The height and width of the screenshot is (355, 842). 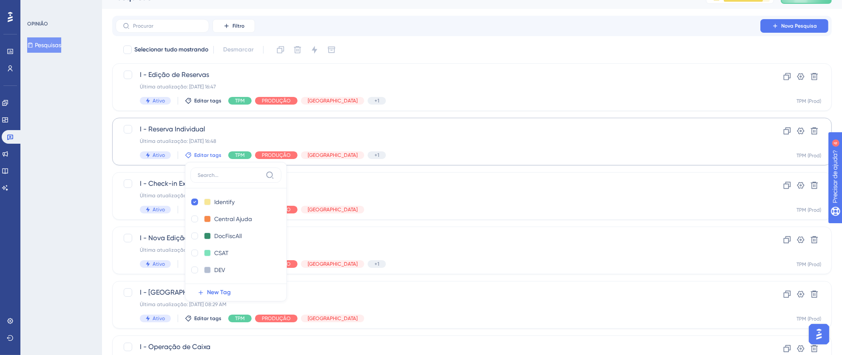 I want to click on input: Procurar, so click(x=168, y=26).